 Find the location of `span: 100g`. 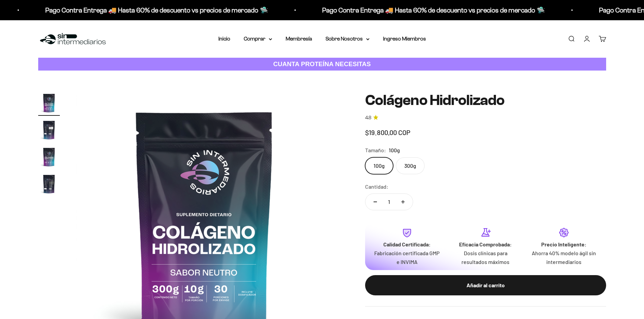

span: 100g is located at coordinates (394, 150).